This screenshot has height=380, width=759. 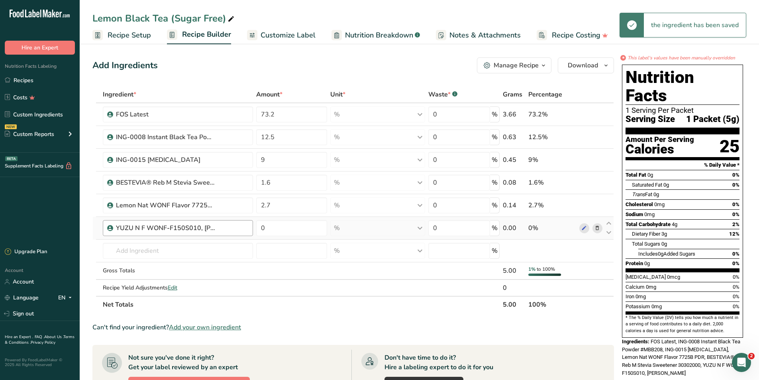 I want to click on span: Customize Label, so click(x=288, y=35).